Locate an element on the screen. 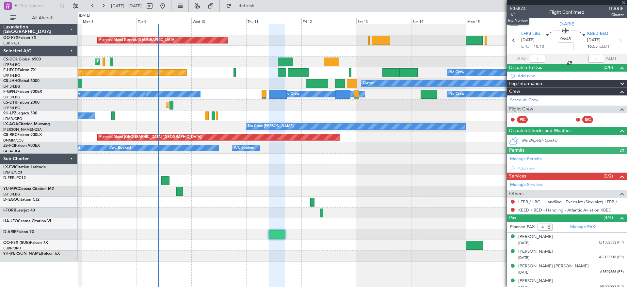 The image size is (627, 287). span: 535874 is located at coordinates (518, 8).